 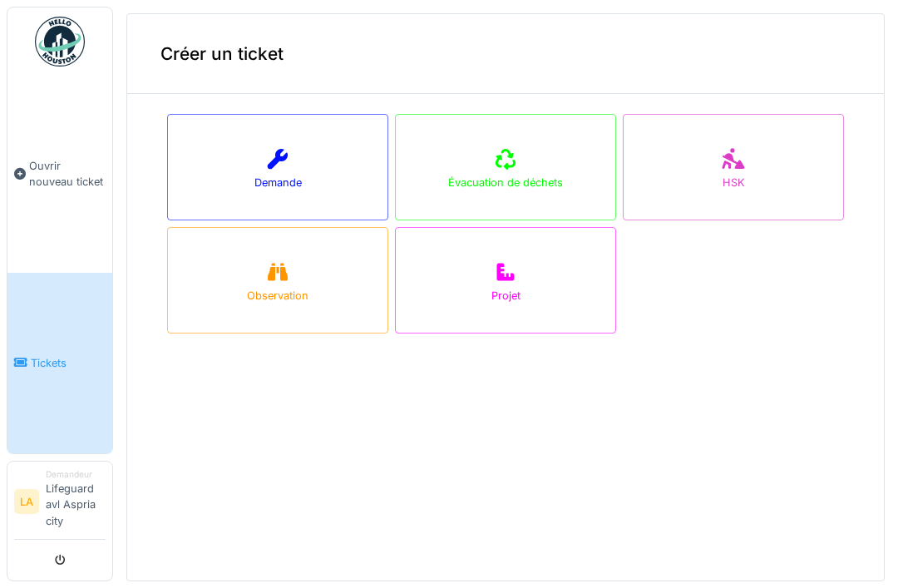 What do you see at coordinates (505, 54) in the screenshot?
I see `div: Créer un ticket` at bounding box center [505, 54].